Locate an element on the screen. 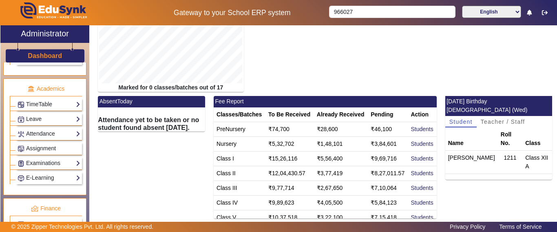  td: ₹7,10,064 is located at coordinates (388, 188).